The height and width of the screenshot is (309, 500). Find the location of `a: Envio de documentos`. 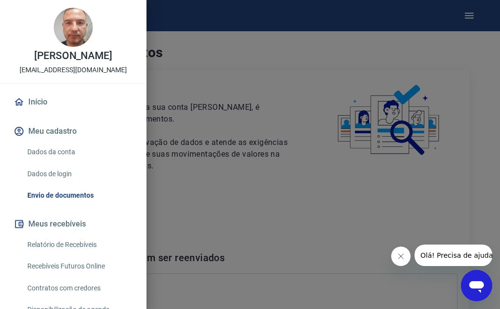

a: Envio de documentos is located at coordinates (79, 195).